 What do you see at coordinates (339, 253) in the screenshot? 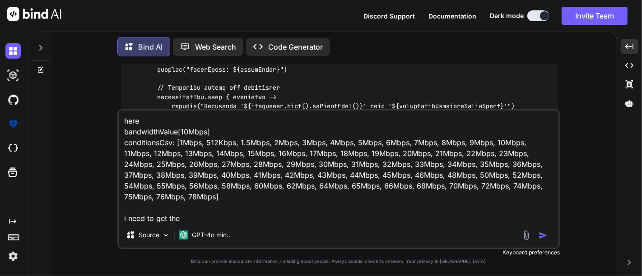
I see `p: Keyboard preferences` at bounding box center [339, 253].